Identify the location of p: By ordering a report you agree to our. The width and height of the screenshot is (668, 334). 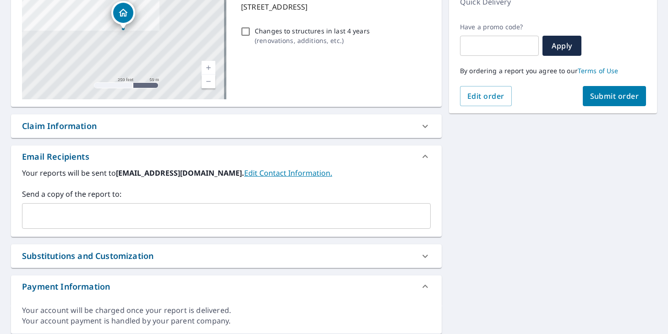
(553, 71).